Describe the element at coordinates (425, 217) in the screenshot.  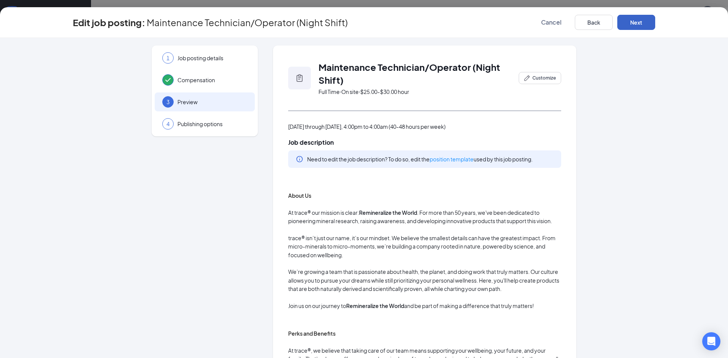
I see `p: At trace® our mission is clear: . For more than 50 years, we've been dedicated to pioneering mine...` at that location.